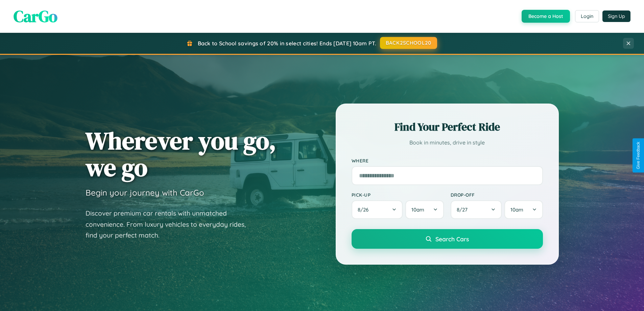 The width and height of the screenshot is (644, 311). I want to click on button: 8/27, so click(476, 209).